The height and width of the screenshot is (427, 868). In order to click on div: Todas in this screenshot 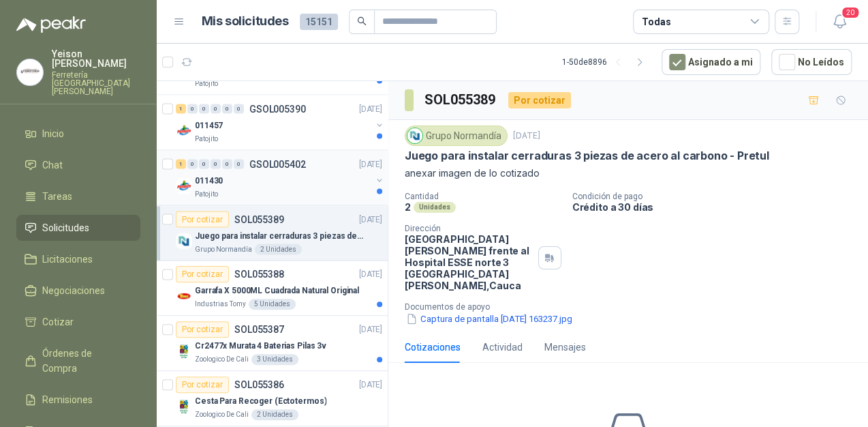, I will do `click(656, 22)`.